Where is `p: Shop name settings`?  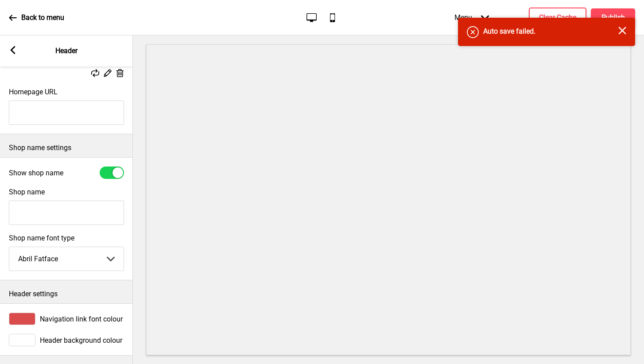 p: Shop name settings is located at coordinates (67, 148).